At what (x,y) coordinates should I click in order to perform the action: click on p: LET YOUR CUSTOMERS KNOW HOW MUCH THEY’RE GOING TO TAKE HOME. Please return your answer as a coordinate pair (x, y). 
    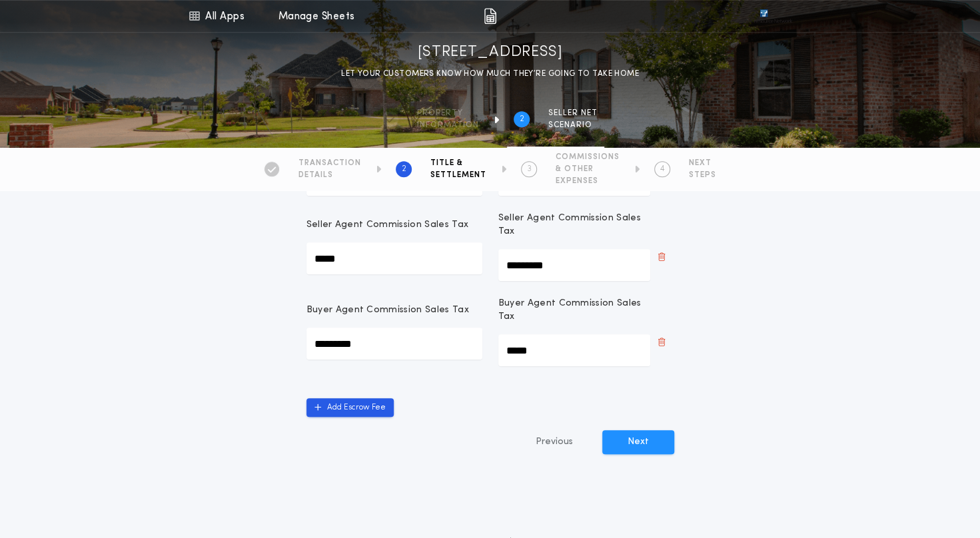
    Looking at the image, I should click on (489, 74).